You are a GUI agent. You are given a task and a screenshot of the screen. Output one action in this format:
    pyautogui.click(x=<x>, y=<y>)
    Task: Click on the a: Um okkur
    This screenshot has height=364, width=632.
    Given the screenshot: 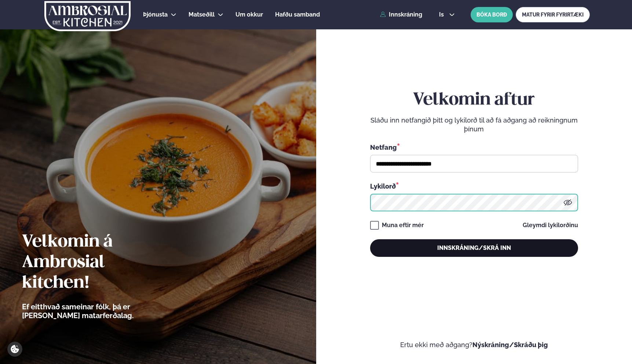 What is the action you would take?
    pyautogui.click(x=249, y=15)
    